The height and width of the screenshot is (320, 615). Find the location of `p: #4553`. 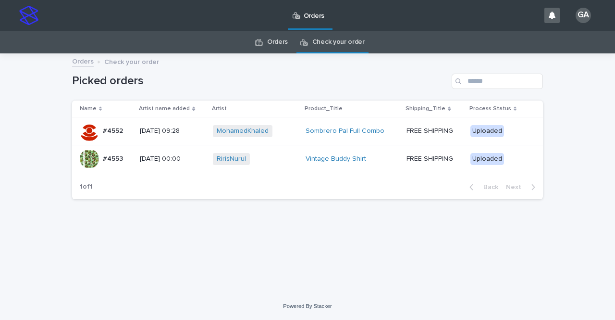

p: #4553 is located at coordinates (114, 158).